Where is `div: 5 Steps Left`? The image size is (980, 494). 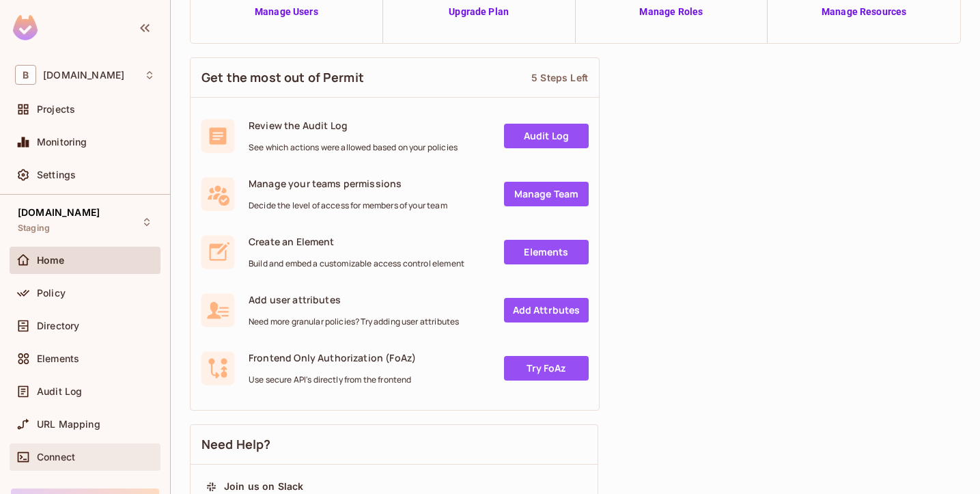 div: 5 Steps Left is located at coordinates (559, 78).